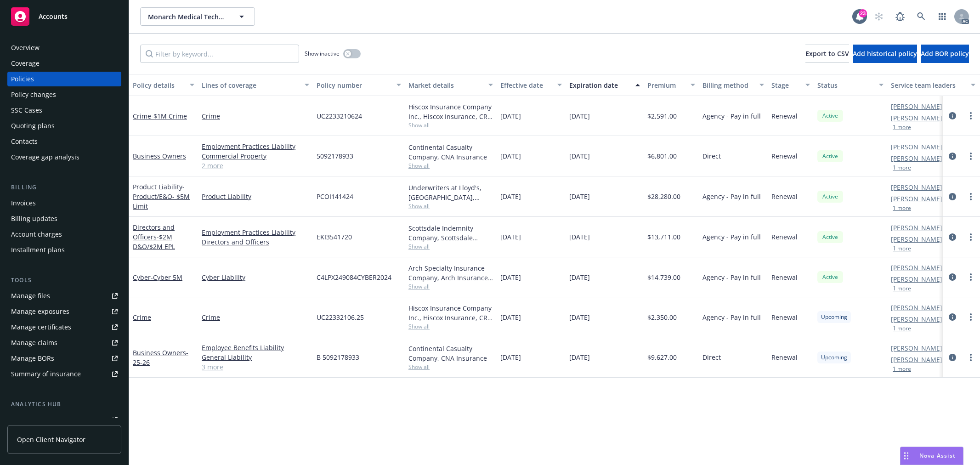  I want to click on div: Overview, so click(25, 48).